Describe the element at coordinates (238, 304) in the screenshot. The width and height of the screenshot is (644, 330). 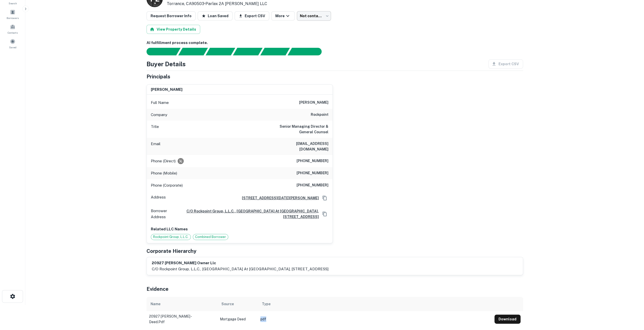
I see `th: Source` at that location.